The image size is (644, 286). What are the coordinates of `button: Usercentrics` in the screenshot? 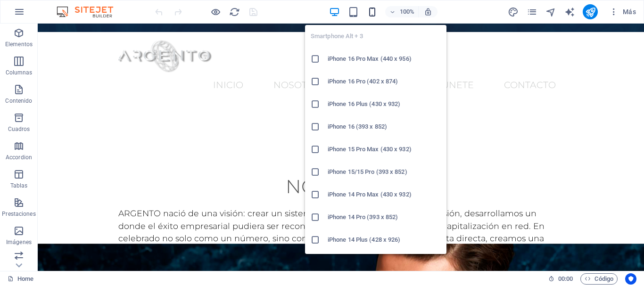 It's located at (631, 279).